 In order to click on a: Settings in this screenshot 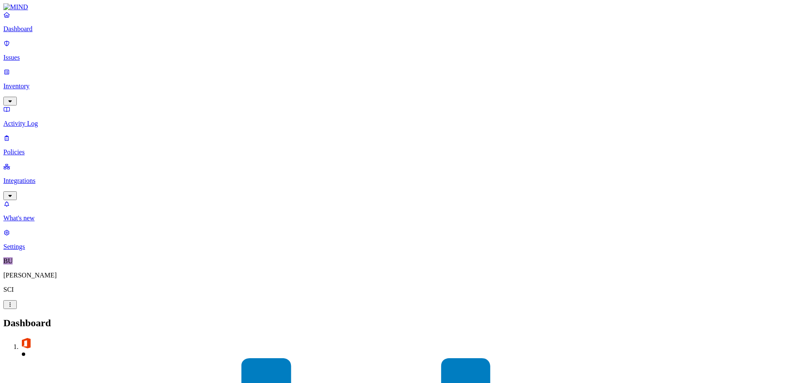, I will do `click(403, 239)`.